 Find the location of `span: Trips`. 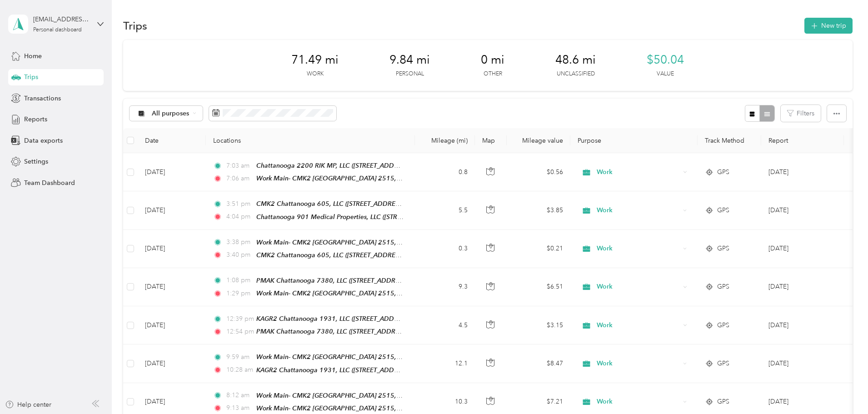

span: Trips is located at coordinates (31, 77).